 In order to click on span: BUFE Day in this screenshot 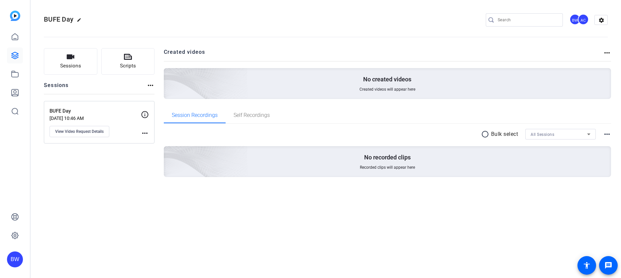, I will do `click(58, 19)`.